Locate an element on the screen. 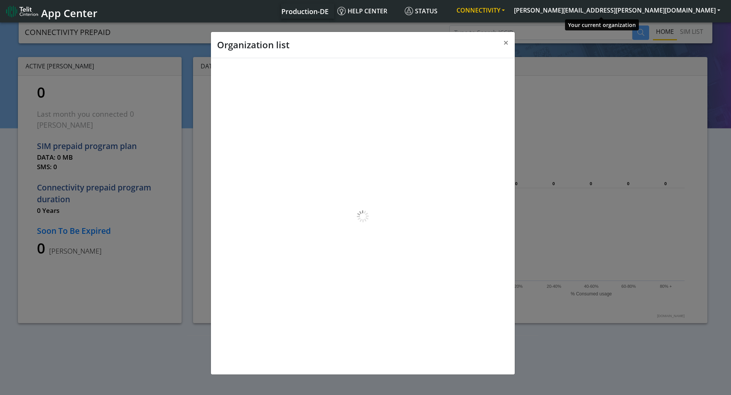 The width and height of the screenshot is (731, 395). img: loading.gif is located at coordinates (363, 217).